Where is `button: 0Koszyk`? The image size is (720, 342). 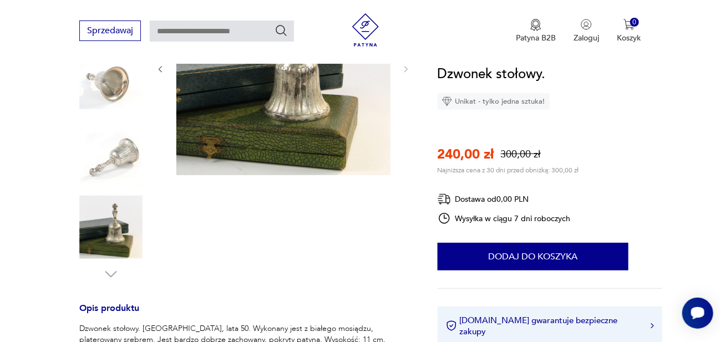
button: 0Koszyk is located at coordinates (629, 31).